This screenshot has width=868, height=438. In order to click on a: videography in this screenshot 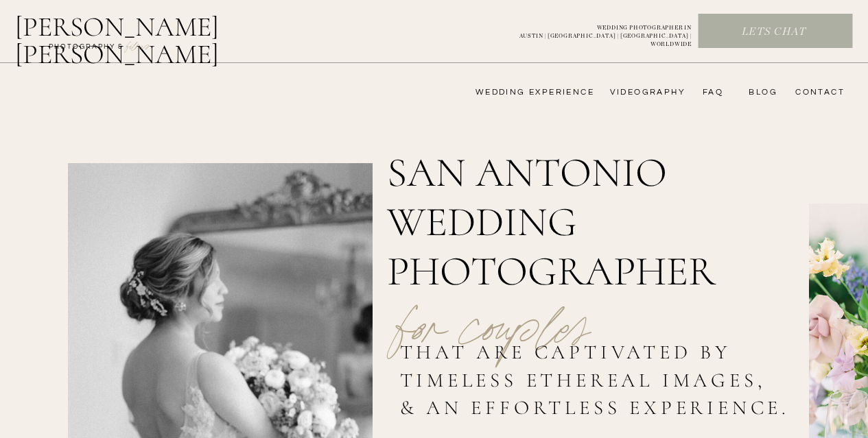, I will do `click(646, 93)`.